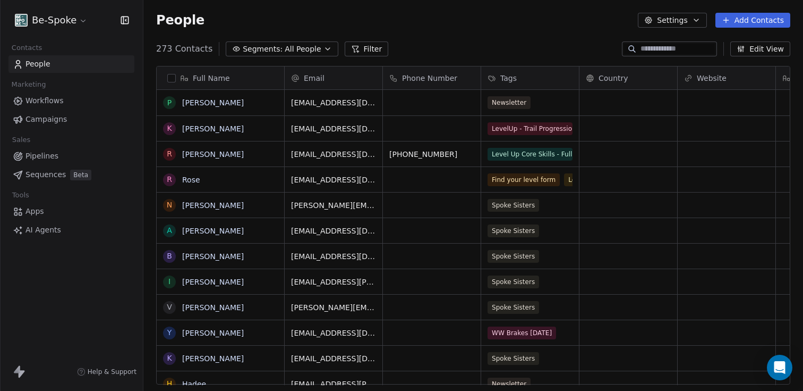 This screenshot has height=391, width=803. I want to click on div: Y, so click(170, 332).